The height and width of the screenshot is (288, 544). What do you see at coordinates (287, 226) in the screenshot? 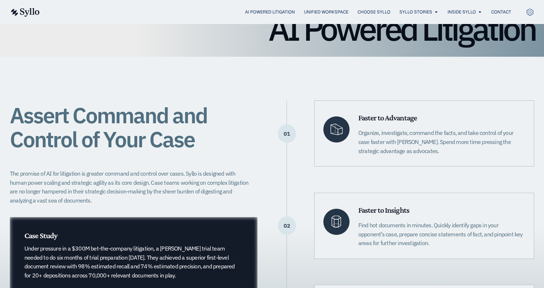
I see `p: 02` at bounding box center [287, 226].